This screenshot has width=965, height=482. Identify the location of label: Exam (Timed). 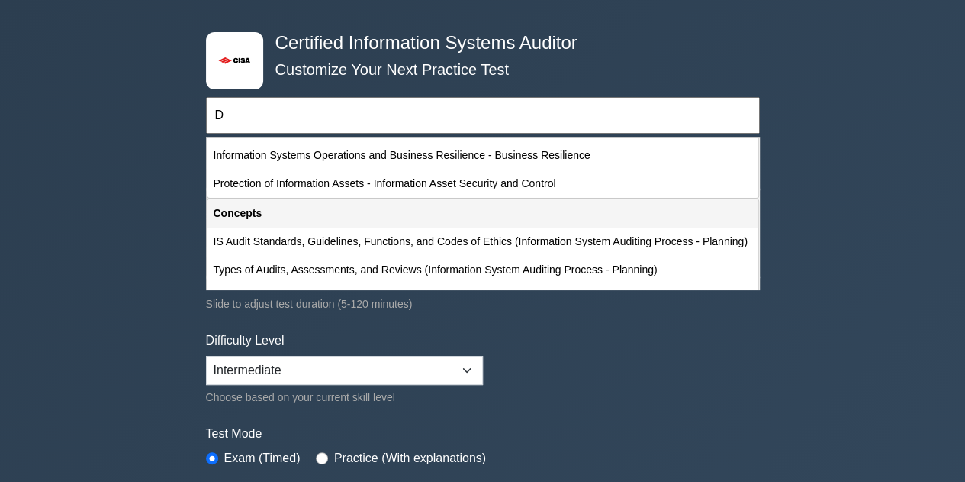
(263, 458).